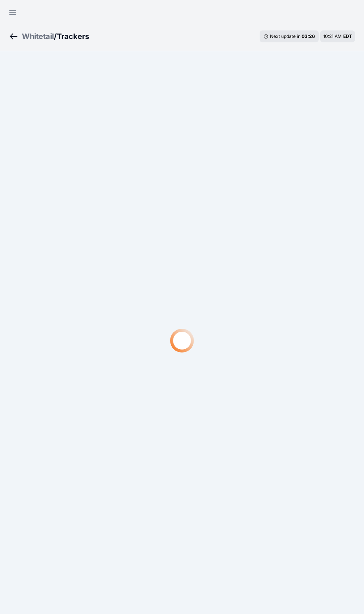 This screenshot has width=364, height=614. Describe the element at coordinates (73, 36) in the screenshot. I see `h3: Trackers` at that location.